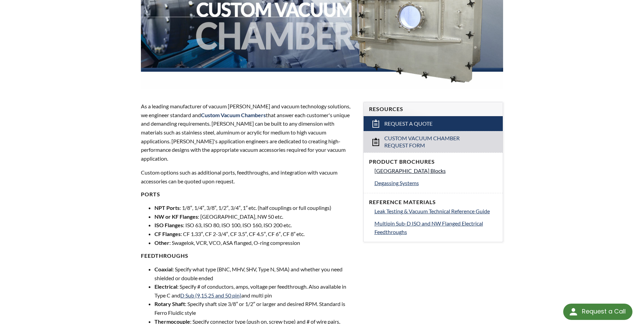 The image size is (644, 324). What do you see at coordinates (433, 202) in the screenshot?
I see `h4: Reference Materials` at bounding box center [433, 202].